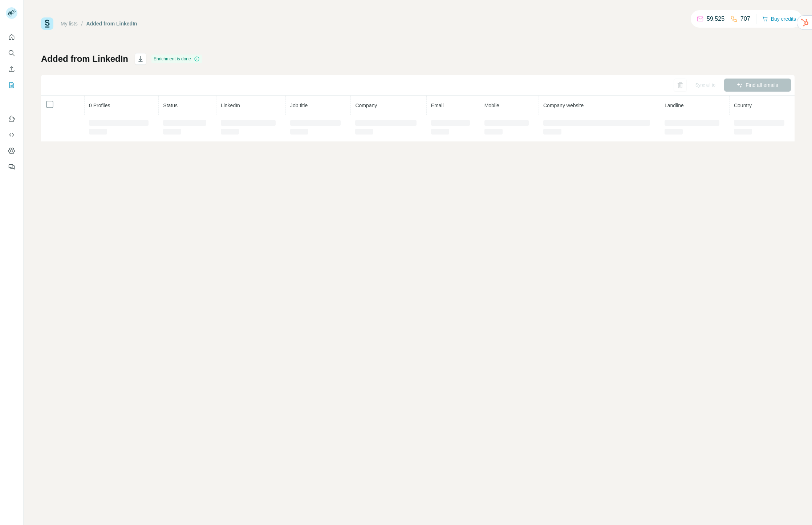 This screenshot has height=525, width=812. Describe the element at coordinates (12, 119) in the screenshot. I see `button: Use Surfe on LinkedIn` at that location.